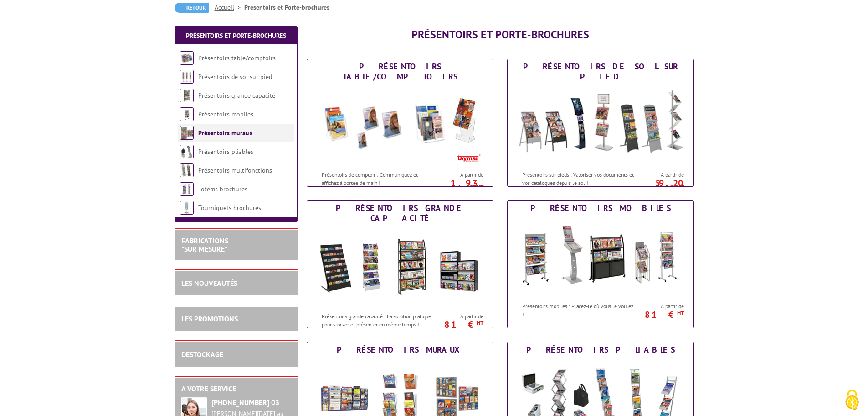 The width and height of the screenshot is (868, 416). What do you see at coordinates (601, 264) in the screenshot?
I see `a: Présentoirs mobiles Présentoirs mobiles Présentoirs mobiles : Placez-le où vous le voulez ! A par...` at bounding box center [601, 264].